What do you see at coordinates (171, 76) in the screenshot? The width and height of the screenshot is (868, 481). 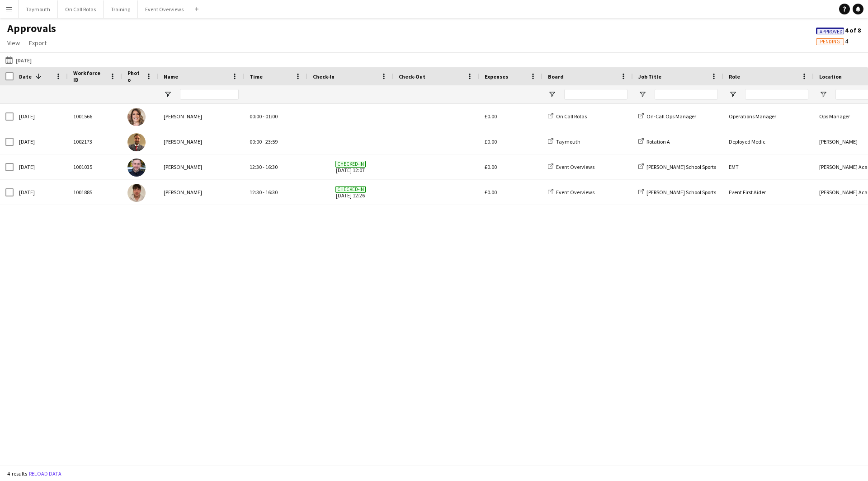 I see `span: Name` at bounding box center [171, 76].